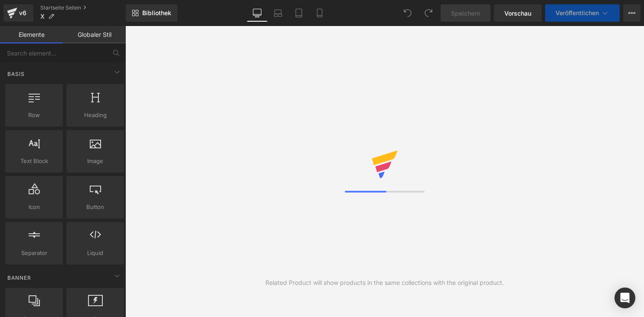 Image resolution: width=644 pixels, height=317 pixels. I want to click on span: X, so click(43, 17).